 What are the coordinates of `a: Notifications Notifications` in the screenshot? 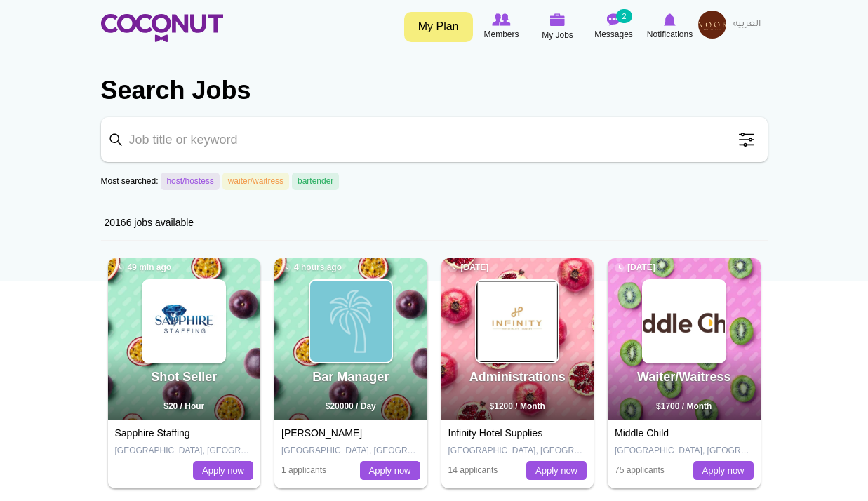 It's located at (670, 26).